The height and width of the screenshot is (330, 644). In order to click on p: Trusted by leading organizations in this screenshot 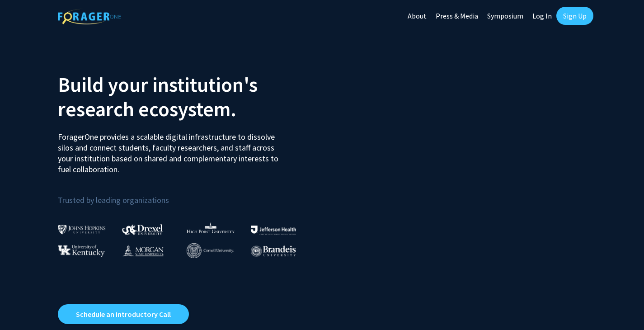, I will do `click(186, 194)`.